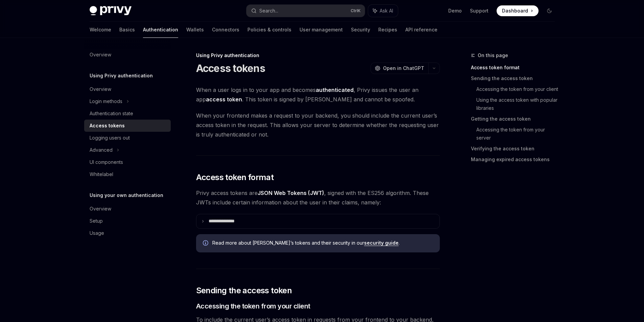  What do you see at coordinates (383, 11) in the screenshot?
I see `button: Ask AI` at bounding box center [383, 11].